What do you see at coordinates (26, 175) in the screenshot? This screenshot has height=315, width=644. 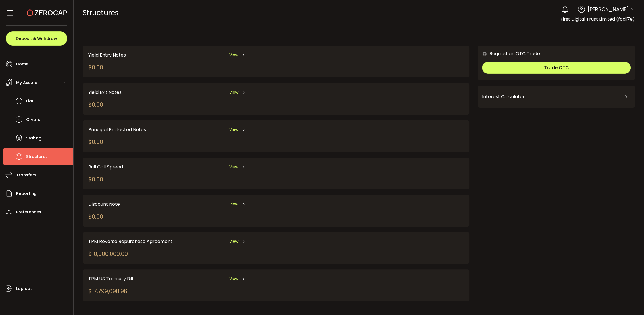 I see `span: Transfers` at bounding box center [26, 175].